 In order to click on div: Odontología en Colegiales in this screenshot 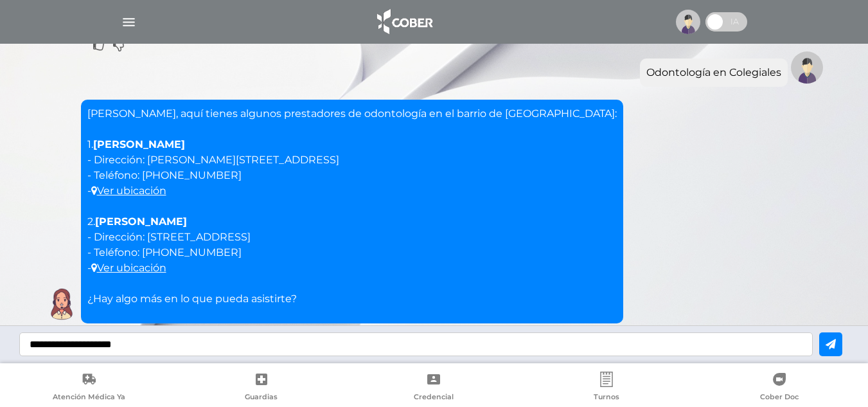, I will do `click(714, 72)`.